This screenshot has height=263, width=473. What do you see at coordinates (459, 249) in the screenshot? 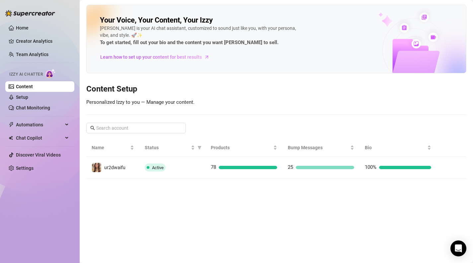
I see `div: Open Intercom Messenger` at bounding box center [459, 249].